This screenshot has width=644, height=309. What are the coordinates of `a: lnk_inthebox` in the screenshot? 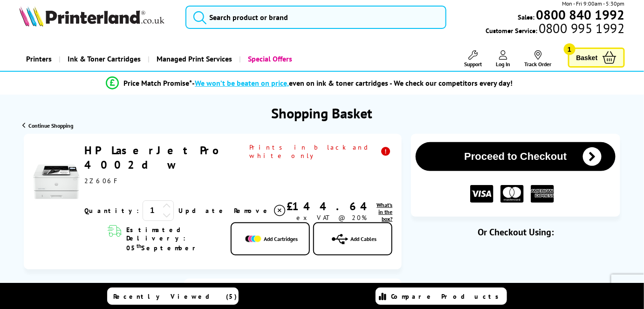 It's located at (384, 212).